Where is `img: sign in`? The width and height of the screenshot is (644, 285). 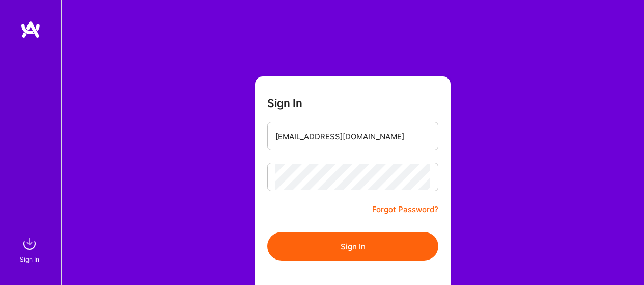
img: sign in is located at coordinates (30, 243).